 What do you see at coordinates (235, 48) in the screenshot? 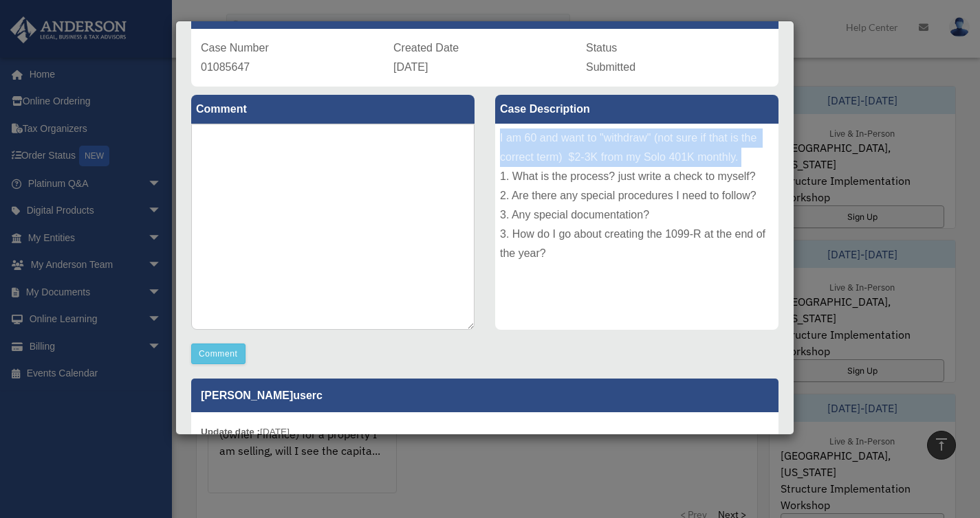
I see `span: Case Number` at bounding box center [235, 48].